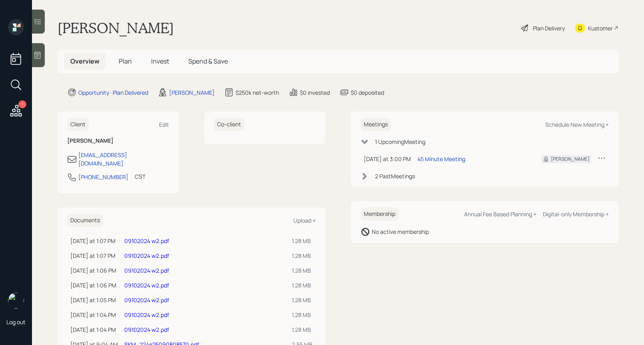 This screenshot has height=345, width=644. Describe the element at coordinates (442, 159) in the screenshot. I see `div: 45 Minute Meeting` at that location.